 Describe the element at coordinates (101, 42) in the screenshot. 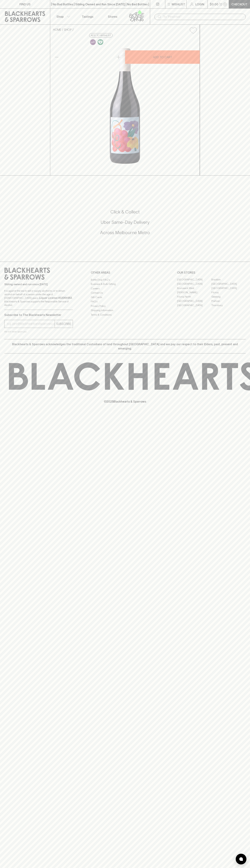

I see `a: Made without the use of any animal products.` at that location.